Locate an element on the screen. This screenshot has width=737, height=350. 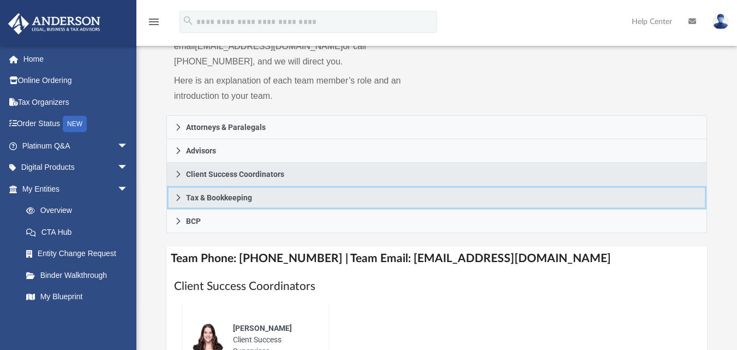
a: My Entitiesarrow_drop_down is located at coordinates (76, 189).